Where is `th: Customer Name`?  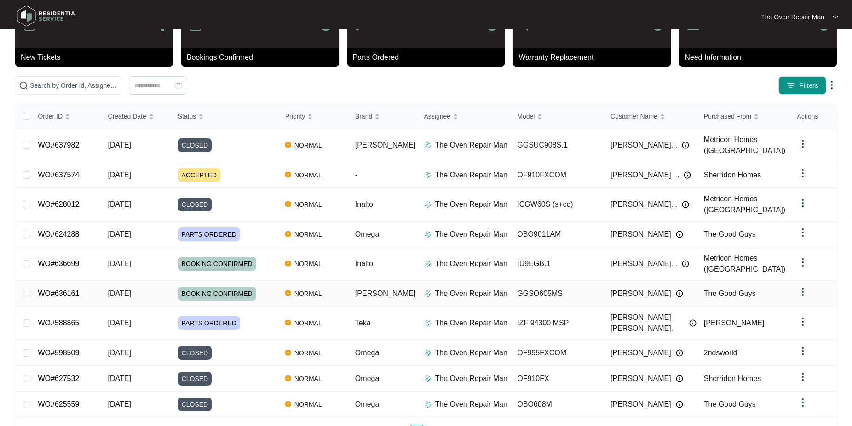 th: Customer Name is located at coordinates (649, 116).